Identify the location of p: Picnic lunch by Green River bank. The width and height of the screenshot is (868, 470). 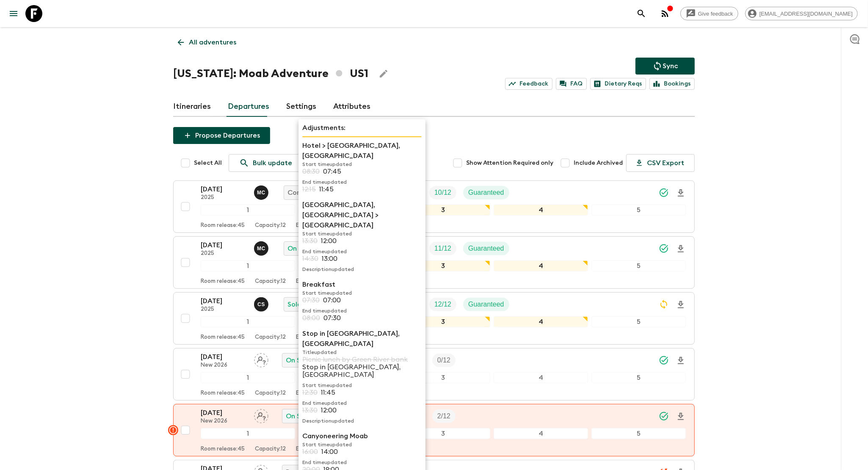
(362, 360).